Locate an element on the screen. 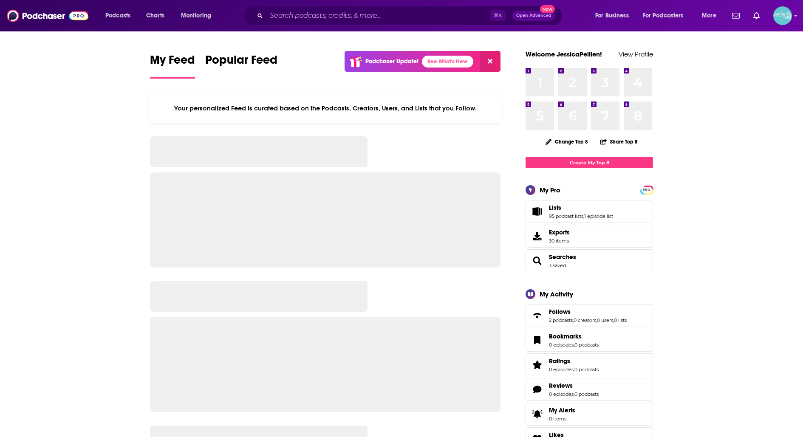 Image resolution: width=803 pixels, height=437 pixels. span: For Business is located at coordinates (611, 16).